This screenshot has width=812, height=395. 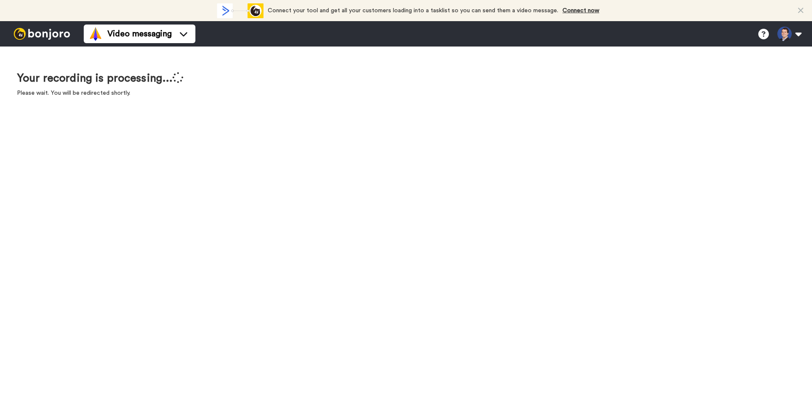 I want to click on img: vm-color.svg, so click(x=96, y=34).